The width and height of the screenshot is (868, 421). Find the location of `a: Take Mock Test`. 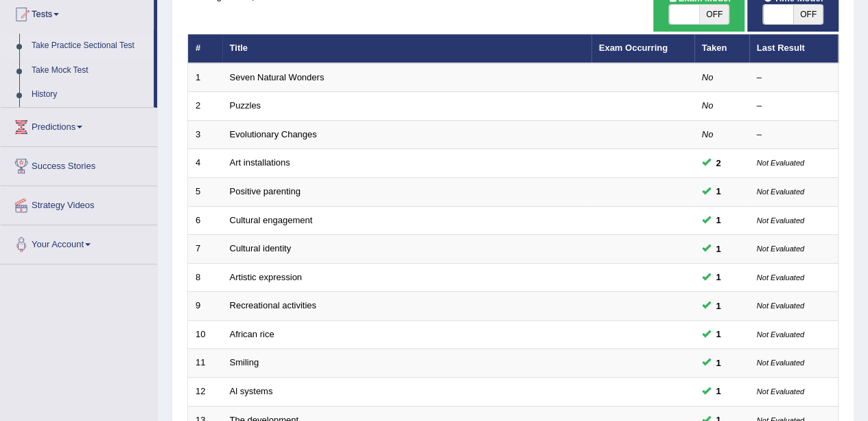

a: Take Mock Test is located at coordinates (89, 71).